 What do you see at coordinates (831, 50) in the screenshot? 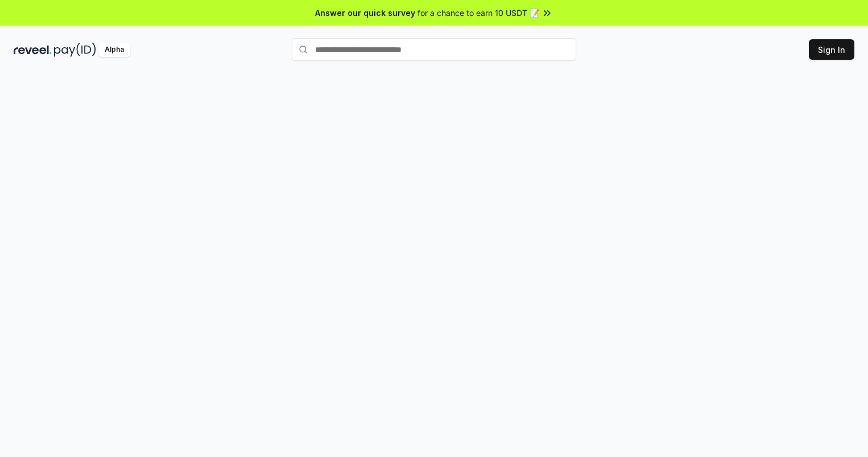
I see `button: Sign In` at bounding box center [831, 50].